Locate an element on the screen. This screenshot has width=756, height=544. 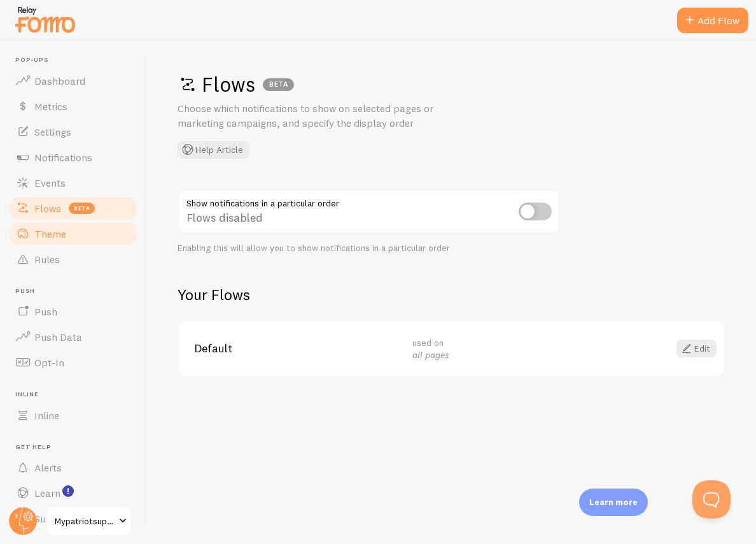
span: Theme is located at coordinates (50, 234).